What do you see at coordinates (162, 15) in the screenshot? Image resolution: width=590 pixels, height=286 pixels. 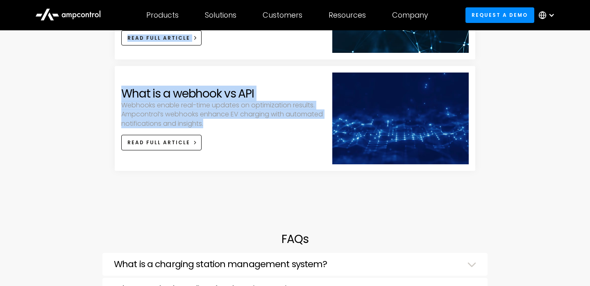 I see `div: Products` at bounding box center [162, 15].